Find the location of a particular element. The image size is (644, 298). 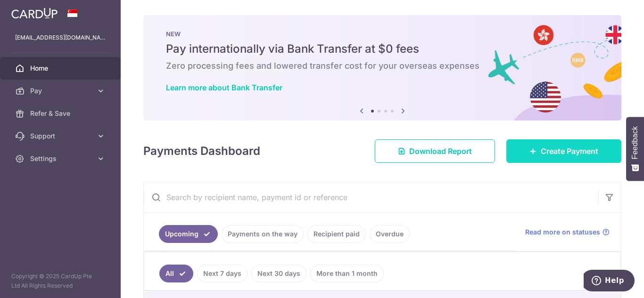

a: Next 30 days is located at coordinates (279, 273).